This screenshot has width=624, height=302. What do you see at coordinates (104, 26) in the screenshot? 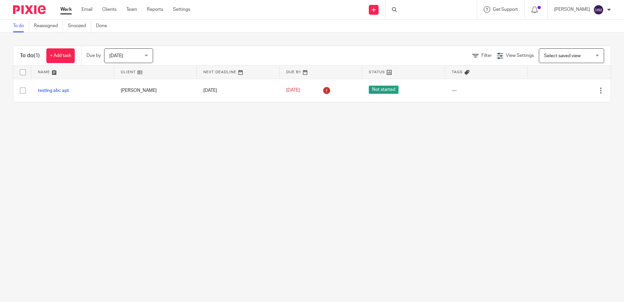
I see `a: Done` at bounding box center [104, 26].